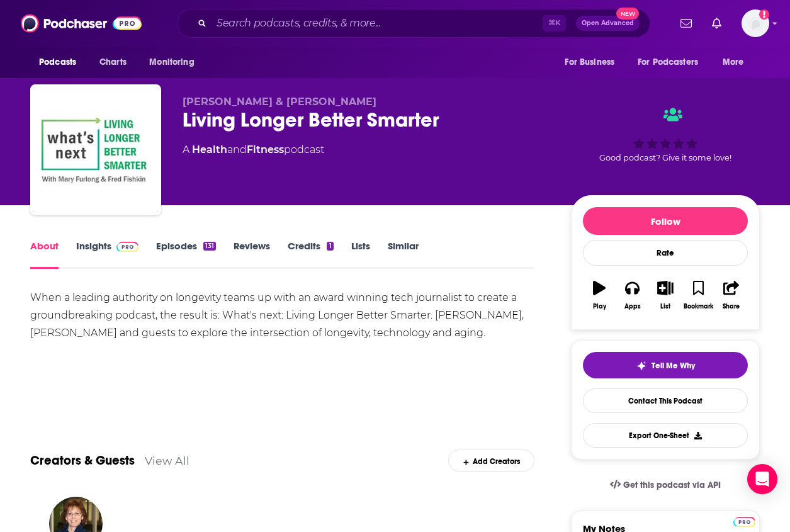 The height and width of the screenshot is (532, 790). Describe the element at coordinates (608, 24) in the screenshot. I see `span: Open Advanced` at that location.